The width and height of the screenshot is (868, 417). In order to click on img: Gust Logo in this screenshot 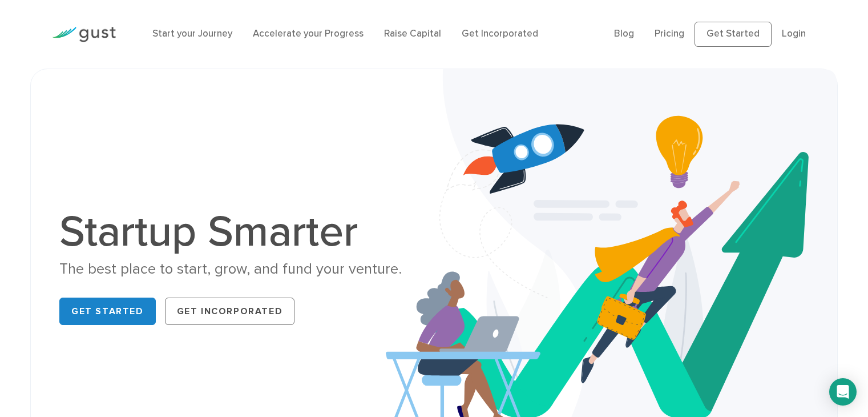, I will do `click(84, 35)`.